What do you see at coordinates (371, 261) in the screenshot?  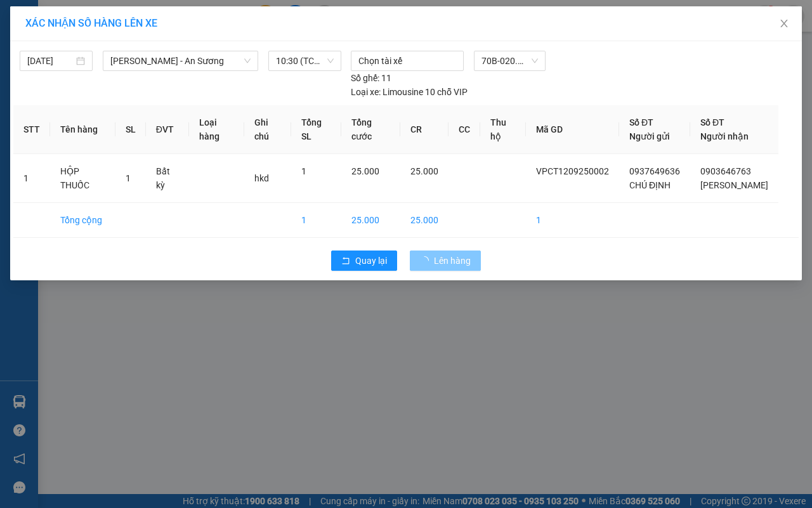 I see `span: Quay lại` at bounding box center [371, 261].